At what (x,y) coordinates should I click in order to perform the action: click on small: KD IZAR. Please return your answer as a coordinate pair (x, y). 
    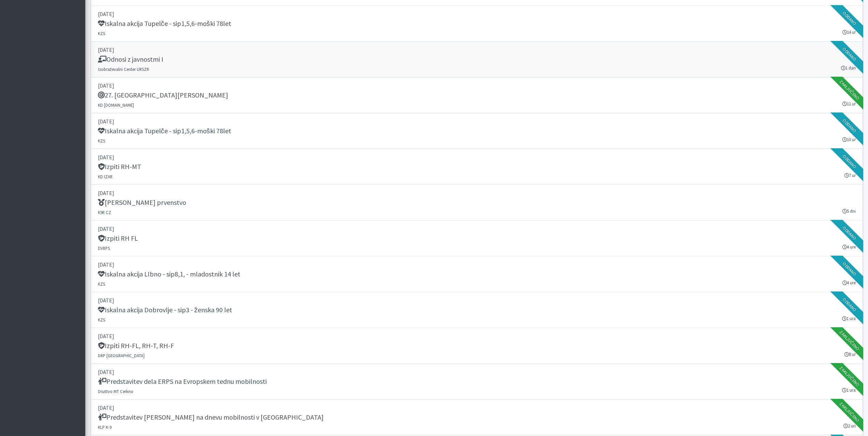
    Looking at the image, I should click on (105, 176).